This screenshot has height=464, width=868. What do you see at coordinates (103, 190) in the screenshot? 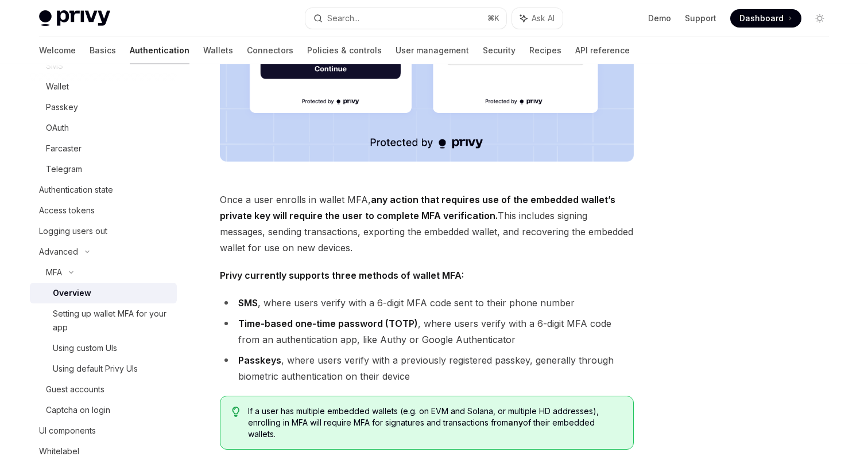
I see `a: Authentication state` at bounding box center [103, 190].